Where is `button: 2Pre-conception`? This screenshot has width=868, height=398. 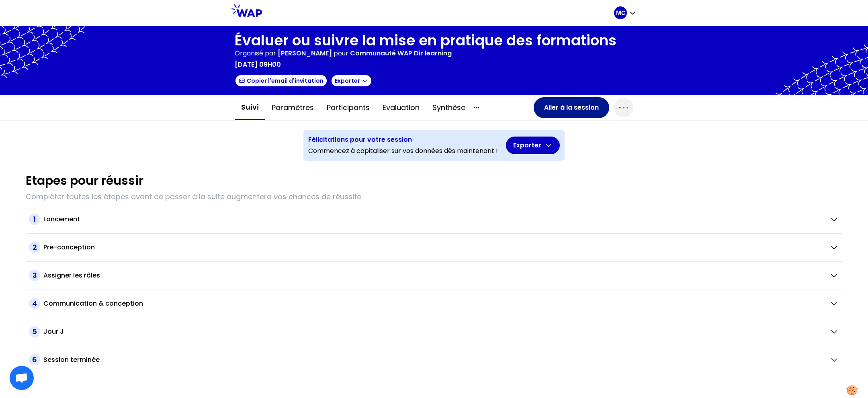 button: 2Pre-conception is located at coordinates (434, 248).